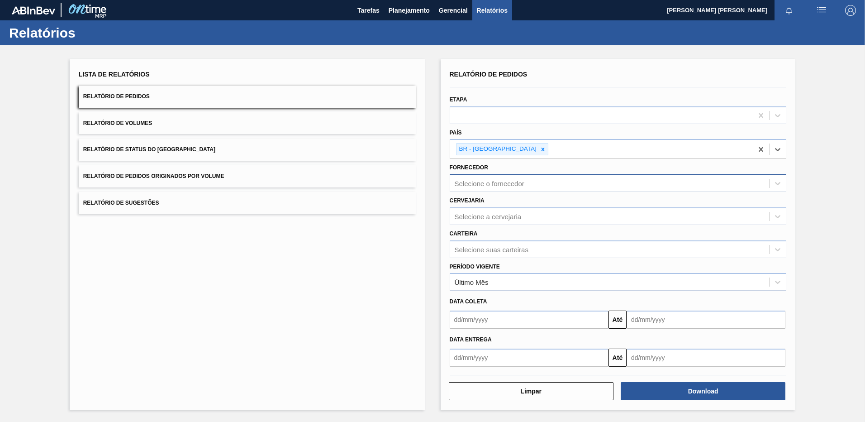  What do you see at coordinates (468, 301) in the screenshot?
I see `span: Data coleta` at bounding box center [468, 301].